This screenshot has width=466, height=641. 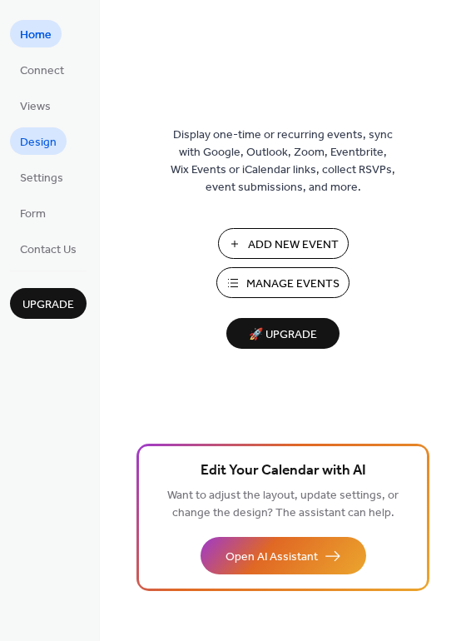 I want to click on span: Home, so click(x=36, y=35).